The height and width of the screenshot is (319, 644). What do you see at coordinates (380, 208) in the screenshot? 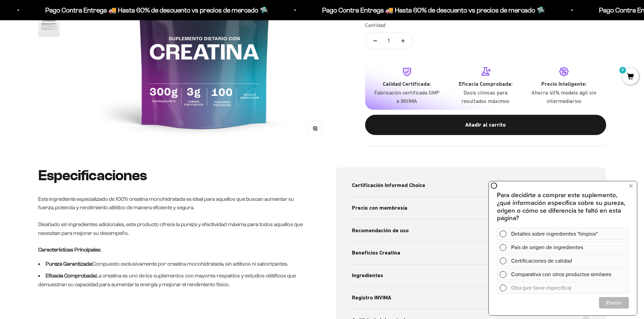
I see `span: Precio con membresía` at bounding box center [380, 208].